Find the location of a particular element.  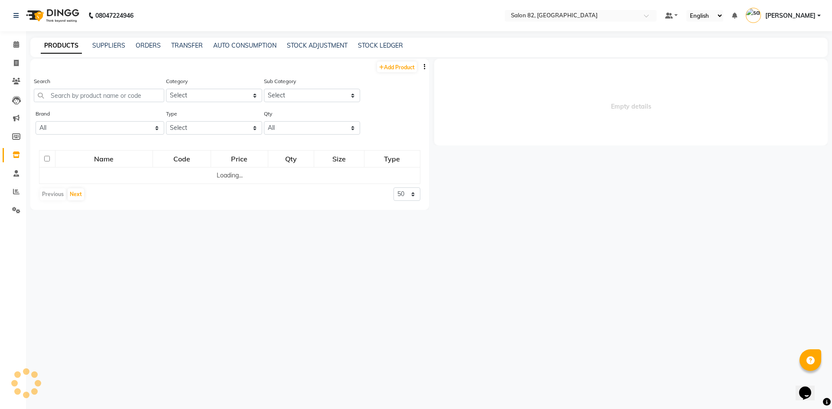

div: Size is located at coordinates (339, 159).